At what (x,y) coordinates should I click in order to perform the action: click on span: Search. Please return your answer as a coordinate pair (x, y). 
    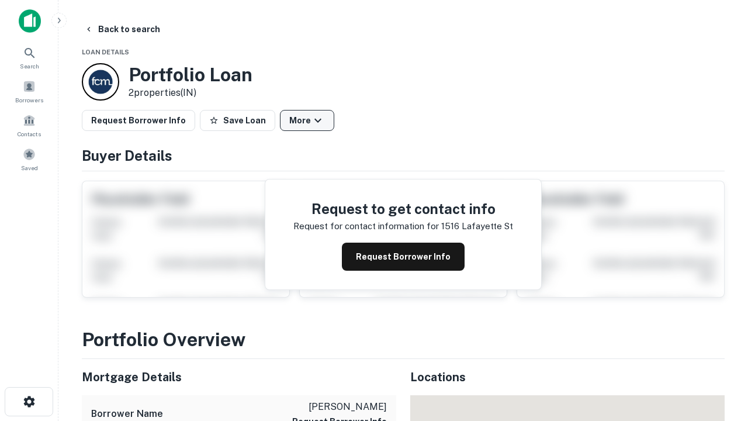
    Looking at the image, I should click on (29, 66).